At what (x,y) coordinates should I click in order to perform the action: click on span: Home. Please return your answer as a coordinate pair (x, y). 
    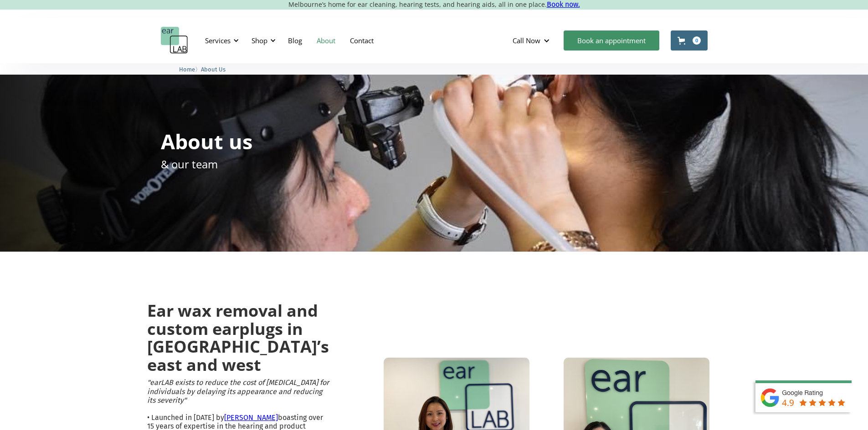
    Looking at the image, I should click on (187, 69).